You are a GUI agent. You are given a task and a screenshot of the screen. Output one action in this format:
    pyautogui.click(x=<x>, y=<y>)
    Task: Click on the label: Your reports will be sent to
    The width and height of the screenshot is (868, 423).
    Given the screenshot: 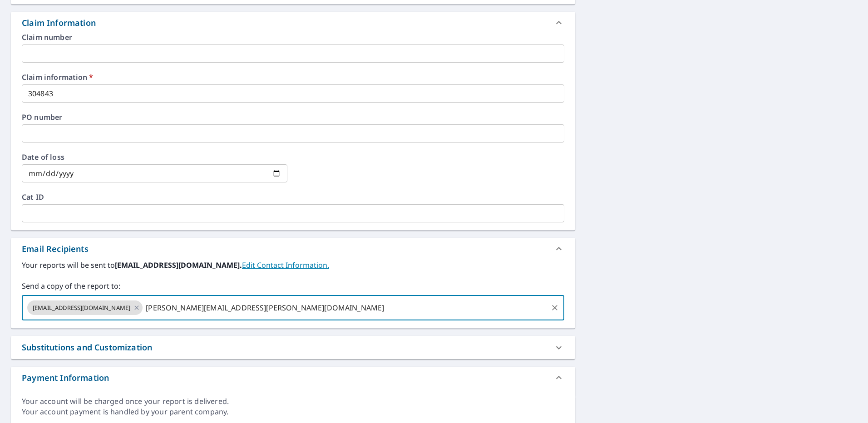 What is the action you would take?
    pyautogui.click(x=293, y=265)
    